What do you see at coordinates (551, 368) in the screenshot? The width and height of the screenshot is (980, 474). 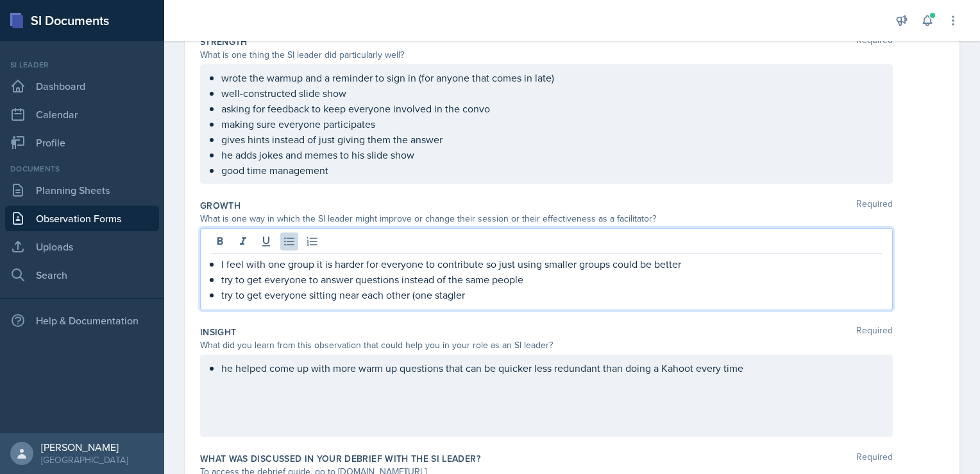 I see `p: he helped come up with more warm up questions that can be quicker less redundant than doing a Kah...` at bounding box center [551, 368].